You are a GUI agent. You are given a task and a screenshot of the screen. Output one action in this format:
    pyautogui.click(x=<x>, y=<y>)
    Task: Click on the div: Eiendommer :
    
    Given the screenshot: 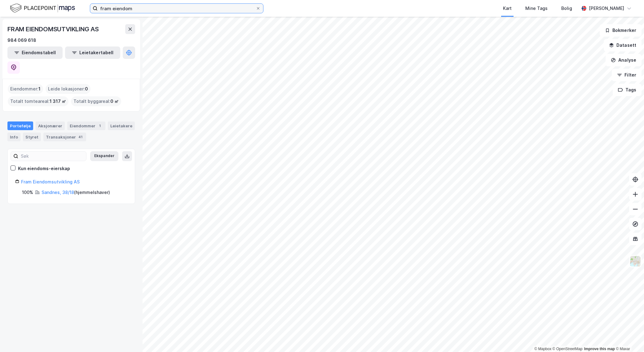 What is the action you would take?
    pyautogui.click(x=26, y=89)
    